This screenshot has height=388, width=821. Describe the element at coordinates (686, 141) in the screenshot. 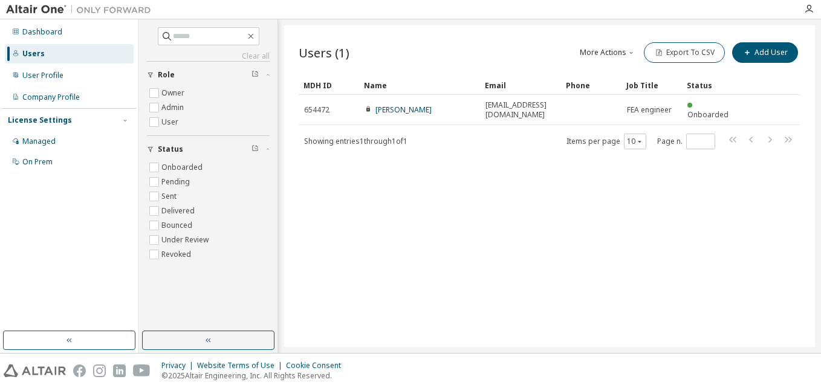

I see `span: Page n.` at that location.